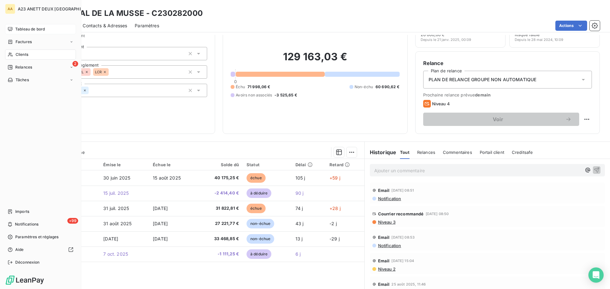  I want to click on span: -2 j, so click(333, 224).